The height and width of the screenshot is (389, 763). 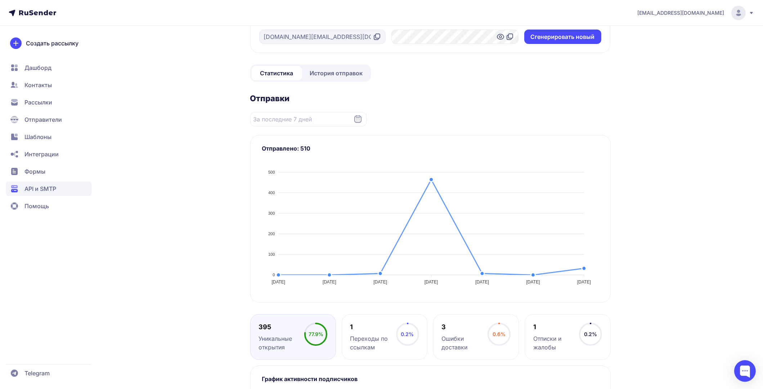 What do you see at coordinates (277, 73) in the screenshot?
I see `span: Статистика` at bounding box center [277, 73].